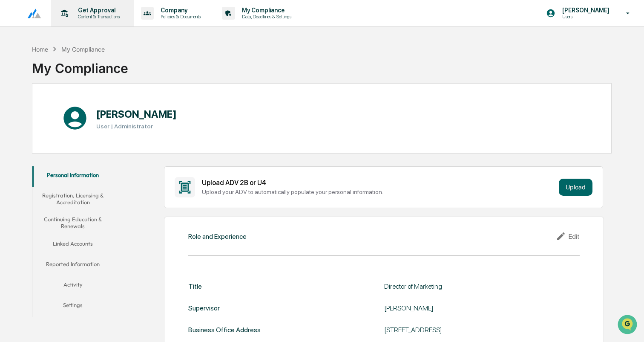 The height and width of the screenshot is (342, 644). Describe the element at coordinates (204, 307) in the screenshot. I see `div: Supervisor` at that location.